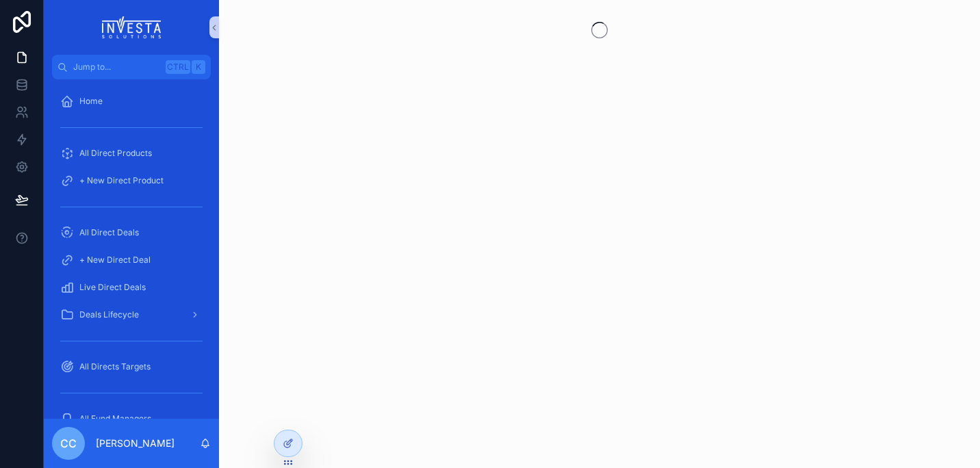  What do you see at coordinates (115, 260) in the screenshot?
I see `span: + New Direct Deal` at bounding box center [115, 260].